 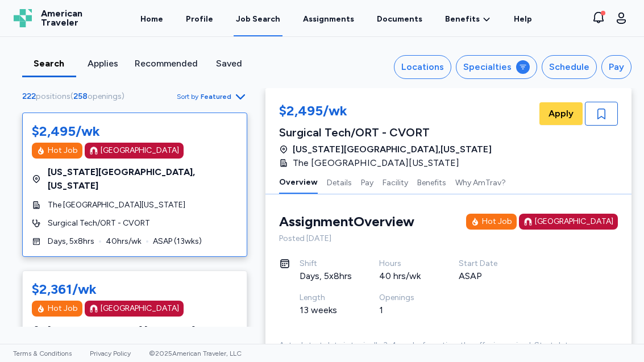 What do you see at coordinates (496, 67) in the screenshot?
I see `button: Specialties` at bounding box center [496, 67].